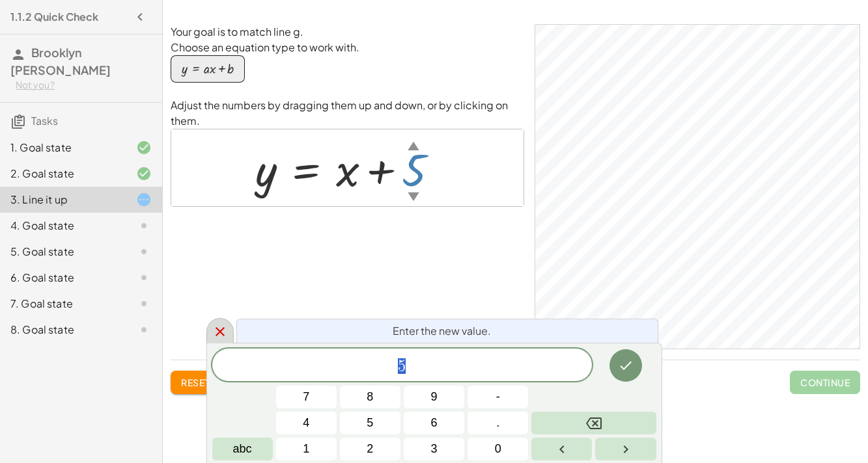  Describe the element at coordinates (697, 187) in the screenshot. I see `div: GeoGebra Classic` at that location.